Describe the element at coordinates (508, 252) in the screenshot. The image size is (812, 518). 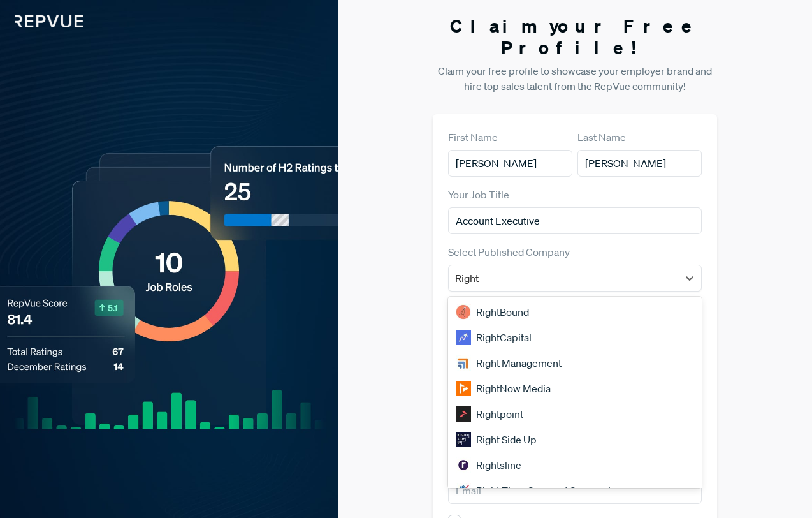
I see `label: Select Published Company` at that location.